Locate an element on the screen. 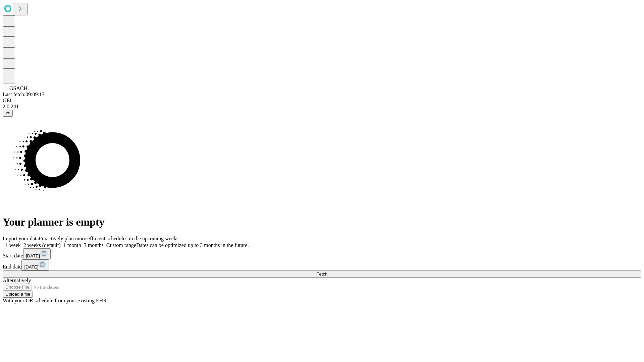  span: Import your data is located at coordinates (21, 238).